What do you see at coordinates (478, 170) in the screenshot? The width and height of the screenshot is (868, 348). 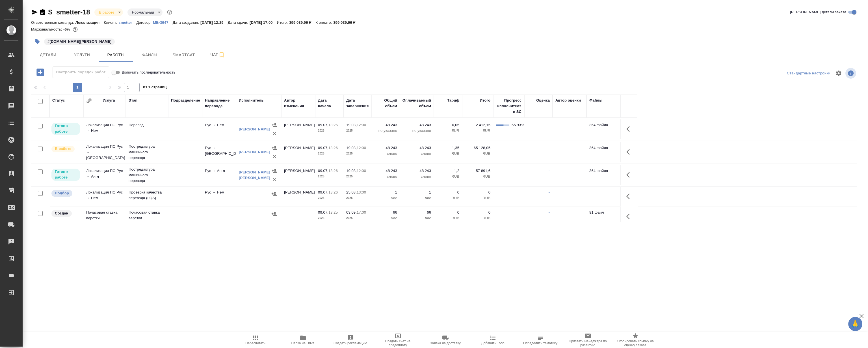 I see `p: 57 891,6` at bounding box center [478, 170].